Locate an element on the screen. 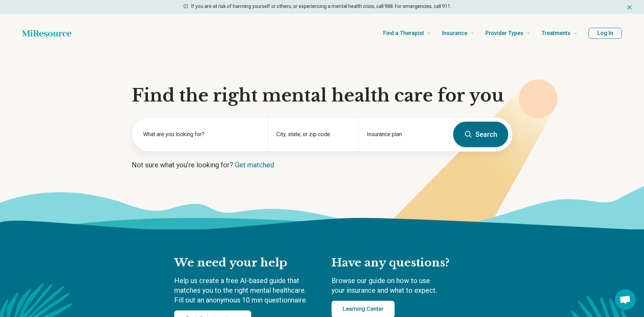 This screenshot has height=317, width=644. a: Insurance is located at coordinates (458, 33).